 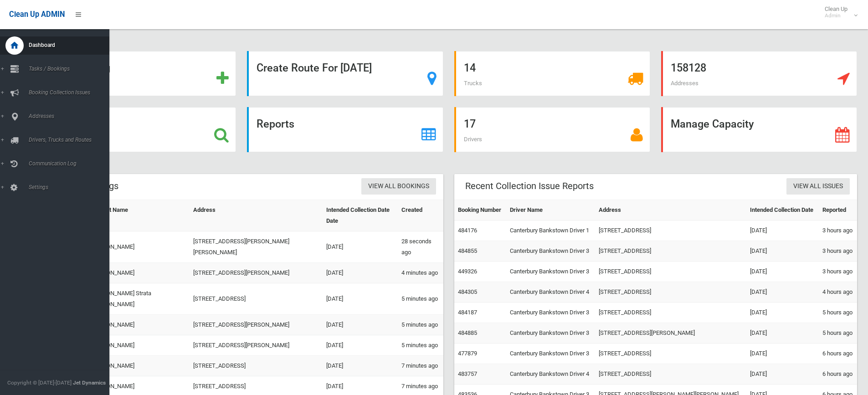 What do you see at coordinates (688, 68) in the screenshot?
I see `strong: 158128` at bounding box center [688, 68].